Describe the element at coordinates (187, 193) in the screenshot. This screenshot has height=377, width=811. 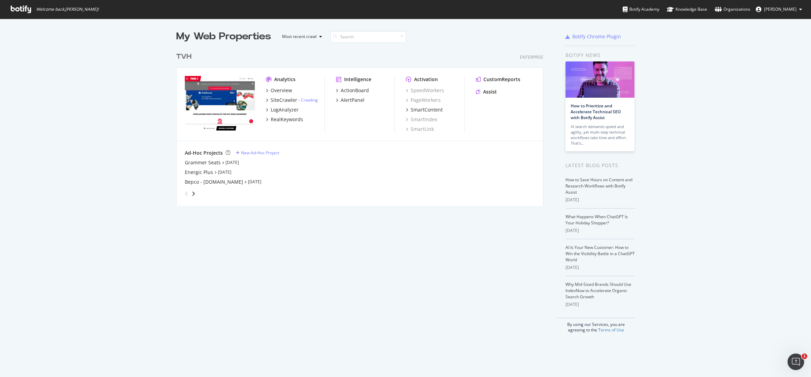
I see `div: angle-left` at that location.